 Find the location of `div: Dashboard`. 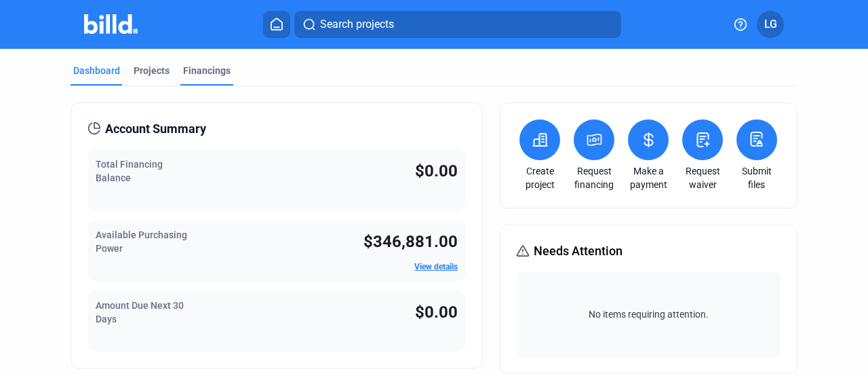

div: Dashboard is located at coordinates (97, 71).